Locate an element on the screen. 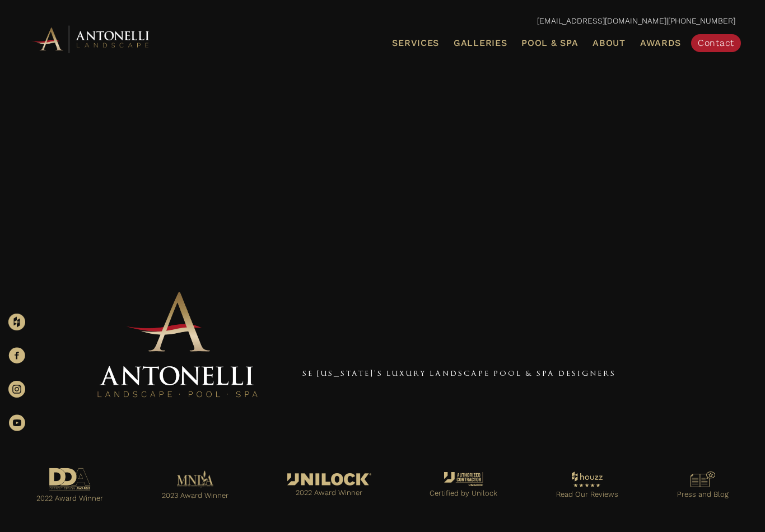 The width and height of the screenshot is (765, 532). img: Antonelli Horizontal Logo is located at coordinates (91, 39).